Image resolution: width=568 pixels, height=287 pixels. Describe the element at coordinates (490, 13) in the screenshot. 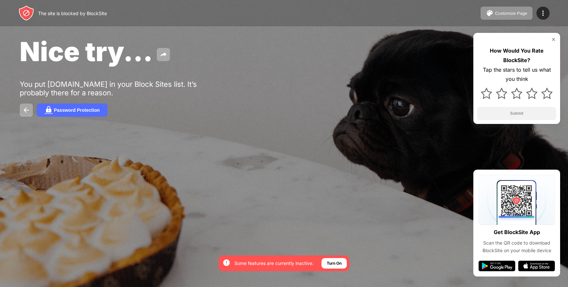

I see `img: pallet.svg` at that location.